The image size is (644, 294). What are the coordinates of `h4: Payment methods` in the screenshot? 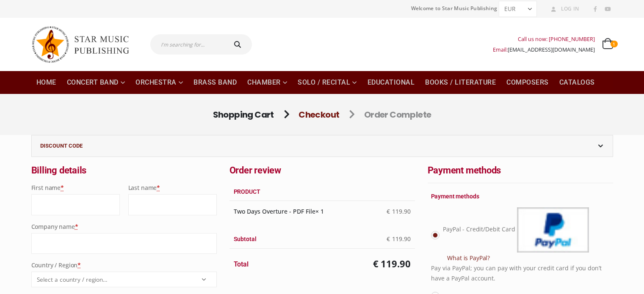 It's located at (520, 196).